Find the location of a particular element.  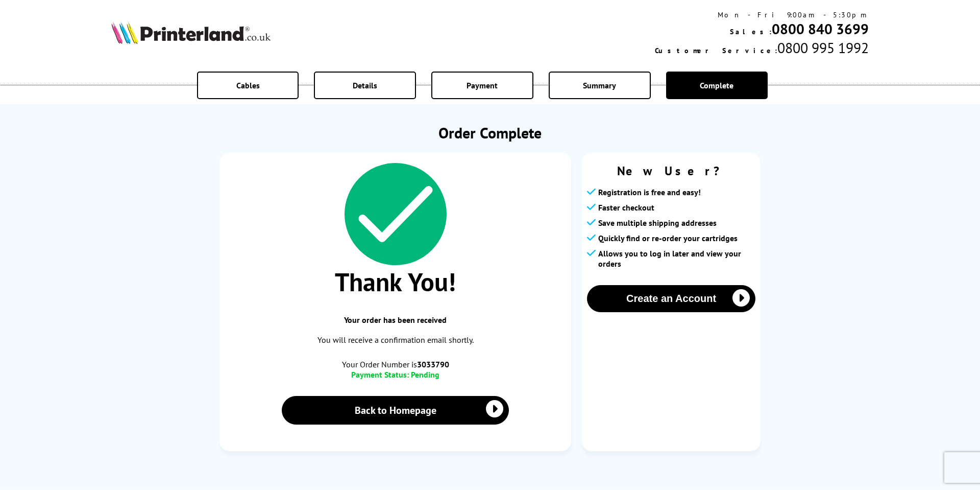

a: 0800 840 3699 is located at coordinates (821, 29).